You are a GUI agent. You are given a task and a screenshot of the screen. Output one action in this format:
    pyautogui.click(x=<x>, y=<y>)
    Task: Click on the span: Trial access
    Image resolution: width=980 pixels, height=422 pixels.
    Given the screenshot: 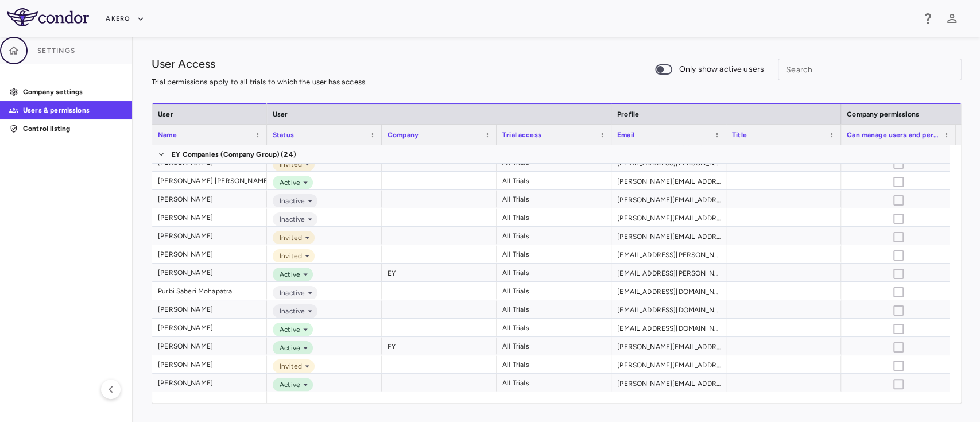 What is the action you would take?
    pyautogui.click(x=522, y=135)
    